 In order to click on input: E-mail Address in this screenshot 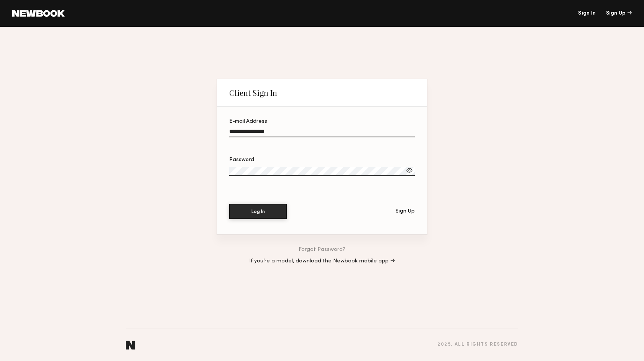, I will do `click(322, 133)`.